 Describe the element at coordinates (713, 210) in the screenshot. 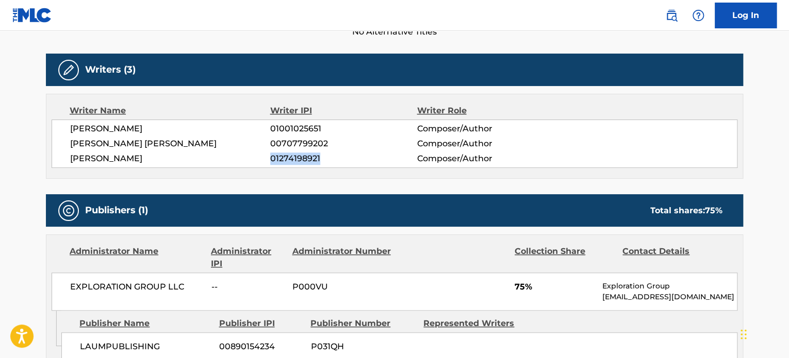

I see `span: 75 %` at that location.